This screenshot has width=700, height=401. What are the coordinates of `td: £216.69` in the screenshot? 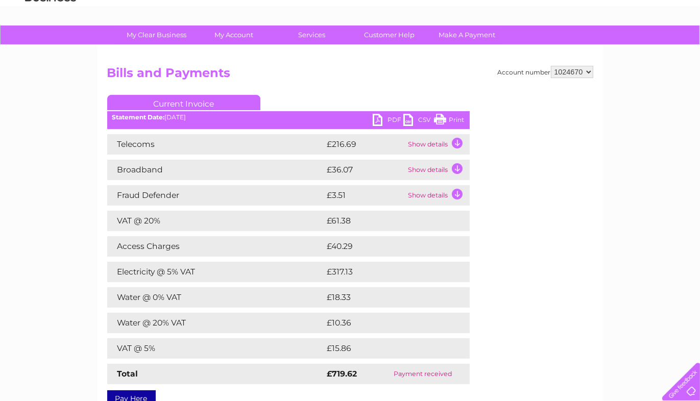 It's located at (365, 145).